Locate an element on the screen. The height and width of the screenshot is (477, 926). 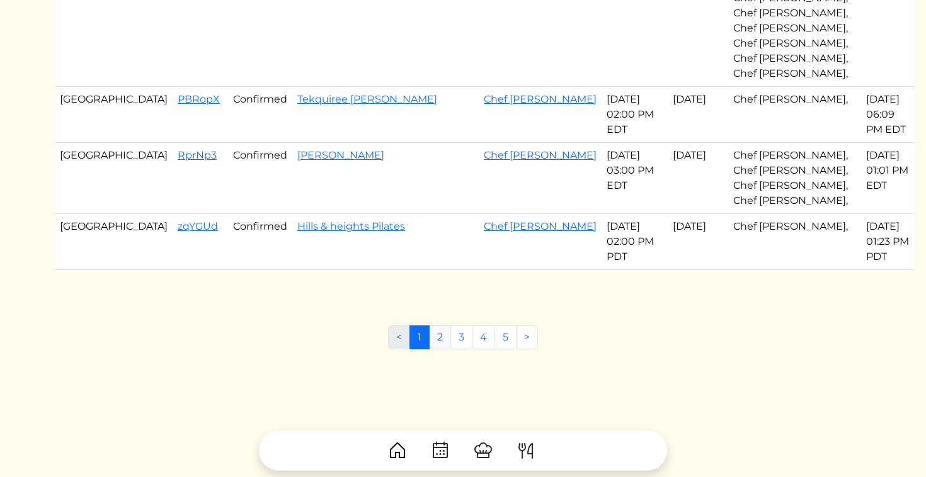
a: Hills & heights Pilates is located at coordinates (351, 226).